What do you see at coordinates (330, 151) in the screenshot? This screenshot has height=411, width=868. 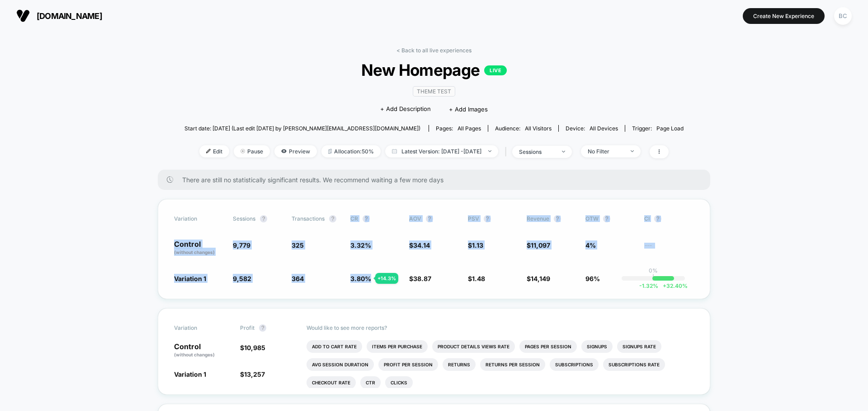 I see `img: rebalance` at bounding box center [330, 151].